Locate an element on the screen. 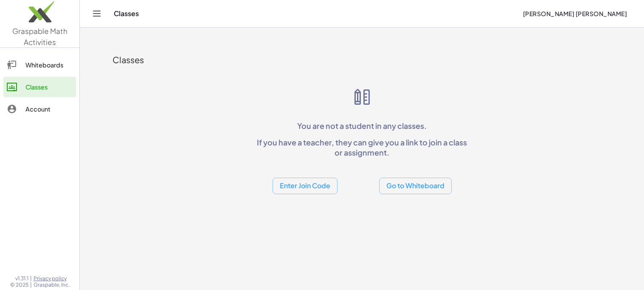  p: You are not a student in any classes. is located at coordinates (362, 126).